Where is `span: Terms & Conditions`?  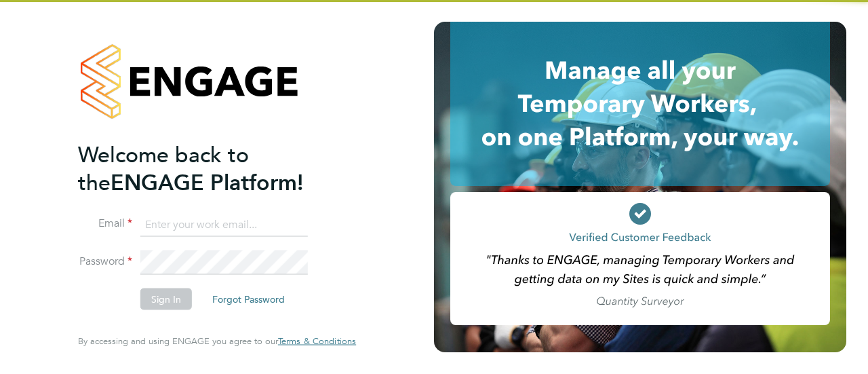
span: Terms & Conditions is located at coordinates (316, 340).